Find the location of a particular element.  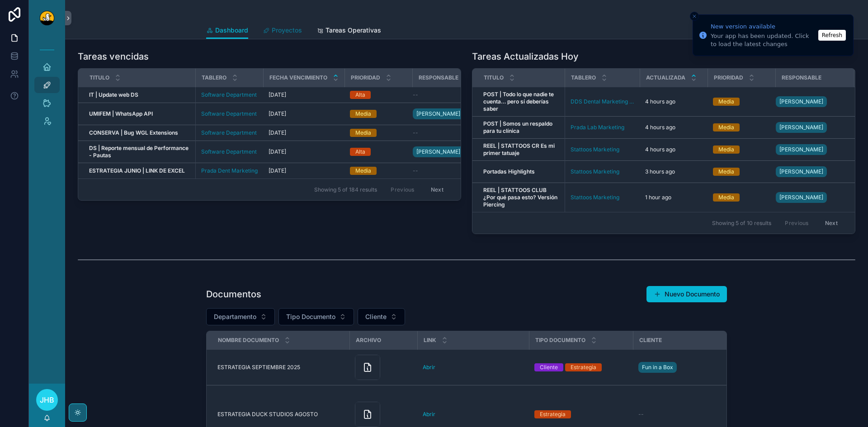

div: Cliente is located at coordinates (549, 368).